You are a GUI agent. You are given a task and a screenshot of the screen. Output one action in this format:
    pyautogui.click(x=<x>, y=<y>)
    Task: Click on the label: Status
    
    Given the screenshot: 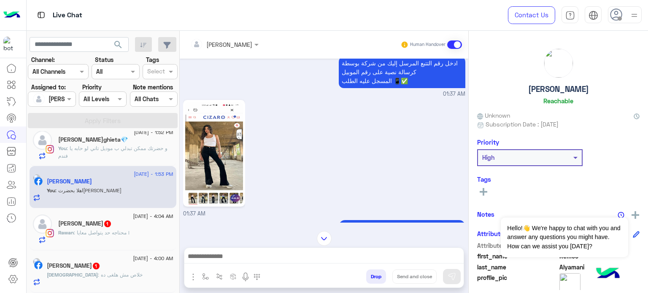 What is the action you would take?
    pyautogui.click(x=104, y=59)
    